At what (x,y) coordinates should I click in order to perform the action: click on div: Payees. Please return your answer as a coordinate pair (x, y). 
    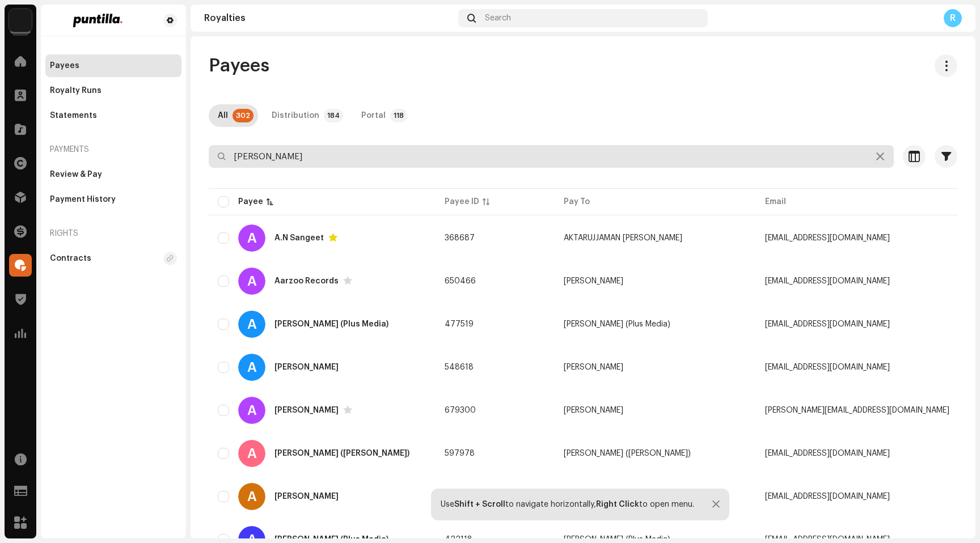
    Looking at the image, I should click on (65, 66).